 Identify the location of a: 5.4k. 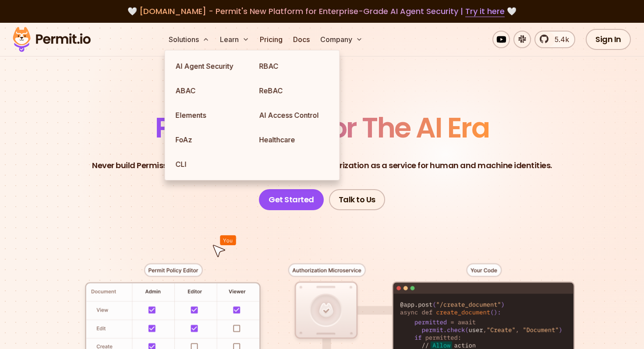
(555, 39).